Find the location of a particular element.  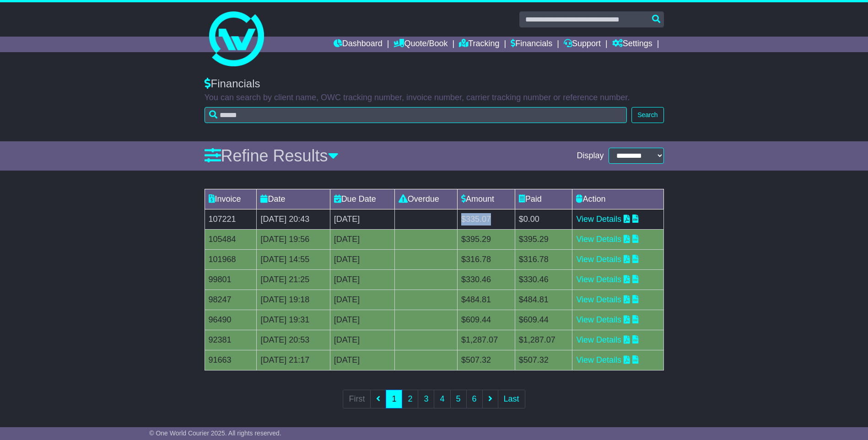

a: Settings is located at coordinates (632, 44).